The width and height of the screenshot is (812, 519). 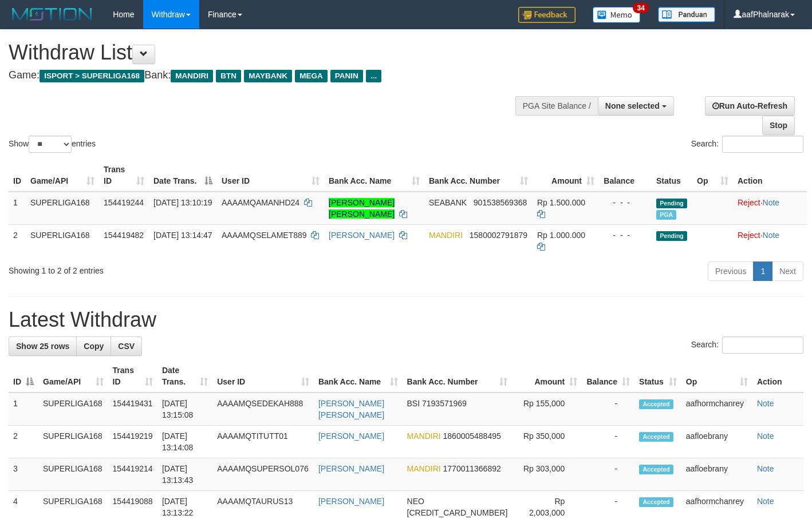 I want to click on span: Copy 7193571969 to clipboard, so click(x=444, y=404).